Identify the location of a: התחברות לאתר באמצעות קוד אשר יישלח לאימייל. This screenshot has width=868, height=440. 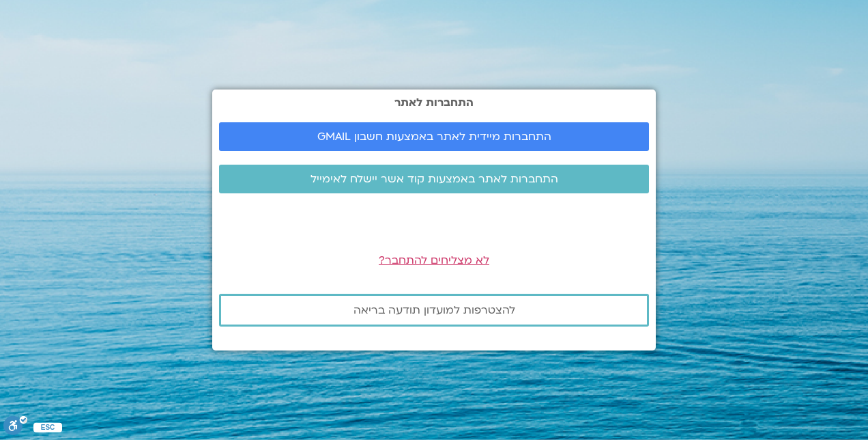
(434, 179).